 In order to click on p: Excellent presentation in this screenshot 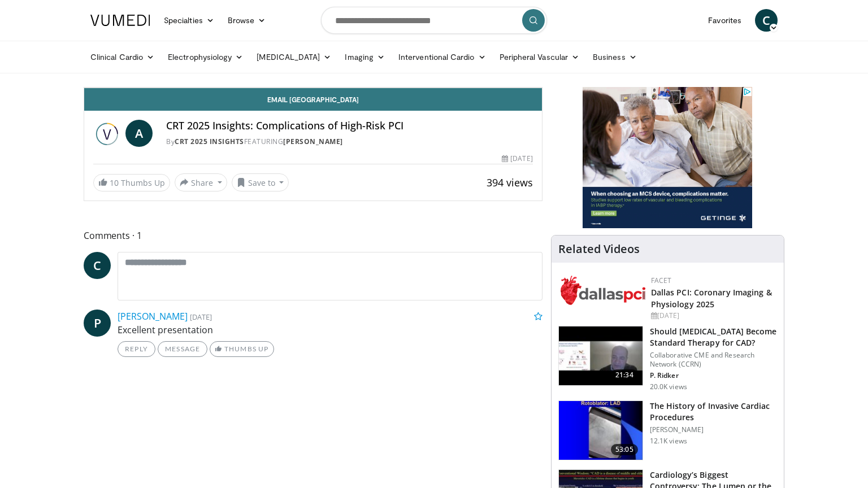, I will do `click(330, 330)`.